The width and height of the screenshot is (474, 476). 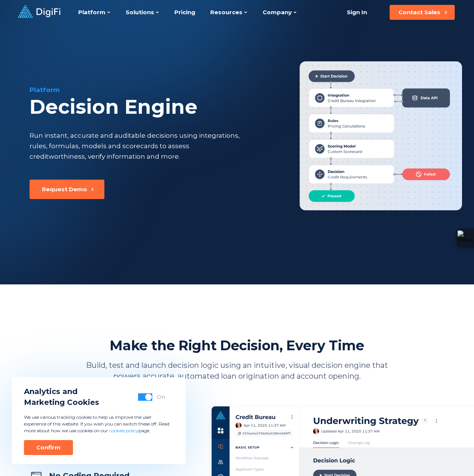 What do you see at coordinates (153, 107) in the screenshot?
I see `div: Decision Engine` at bounding box center [153, 107].